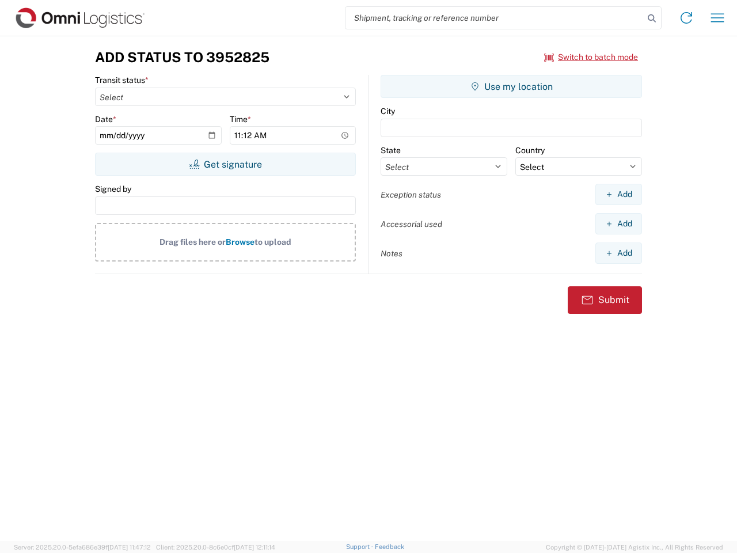 This screenshot has height=553, width=737. I want to click on label: Date, so click(105, 119).